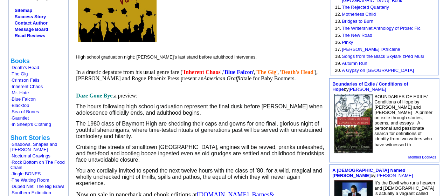 This screenshot has width=443, height=196. I want to click on font: 16., so click(338, 42).